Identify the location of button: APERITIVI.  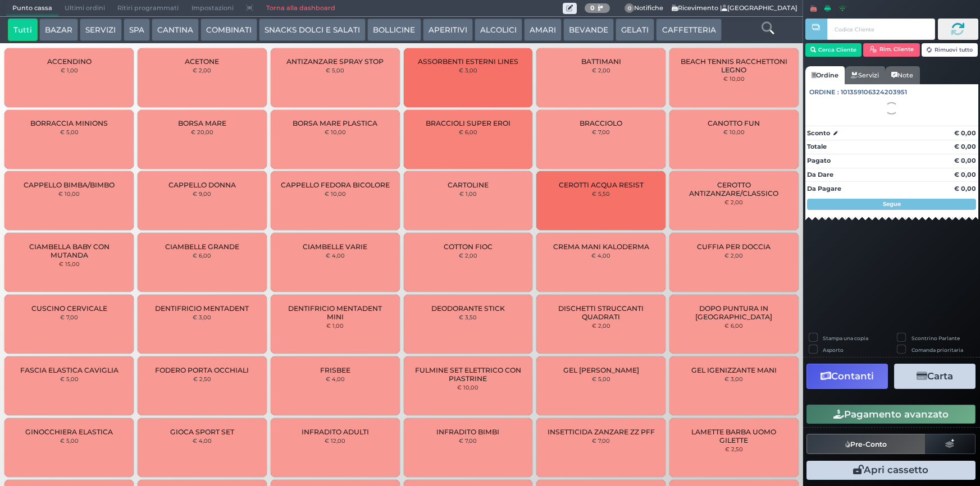
(448, 30).